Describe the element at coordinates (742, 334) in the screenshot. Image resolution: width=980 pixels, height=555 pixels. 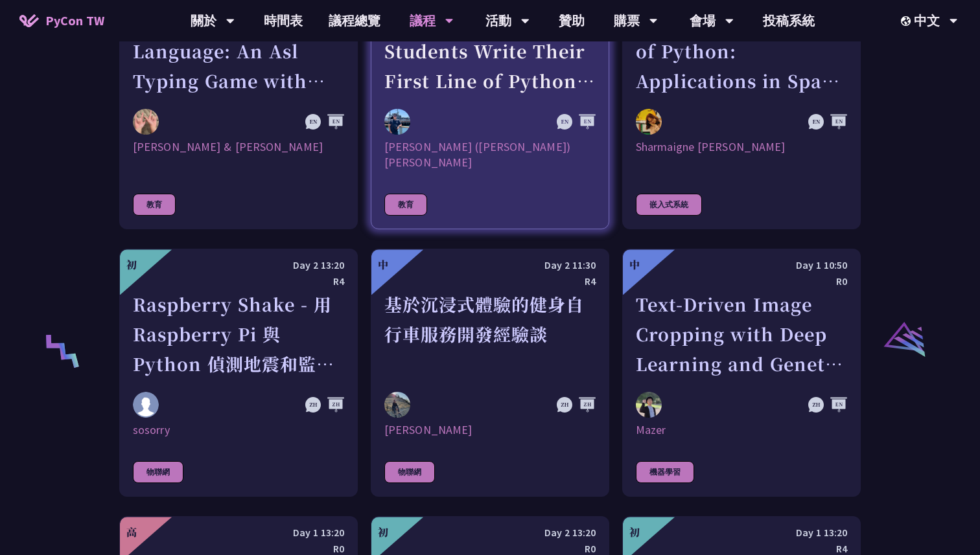
I see `div: Text-Driven Image Cropping with Deep Learning and Genetic Algorithm` at that location.